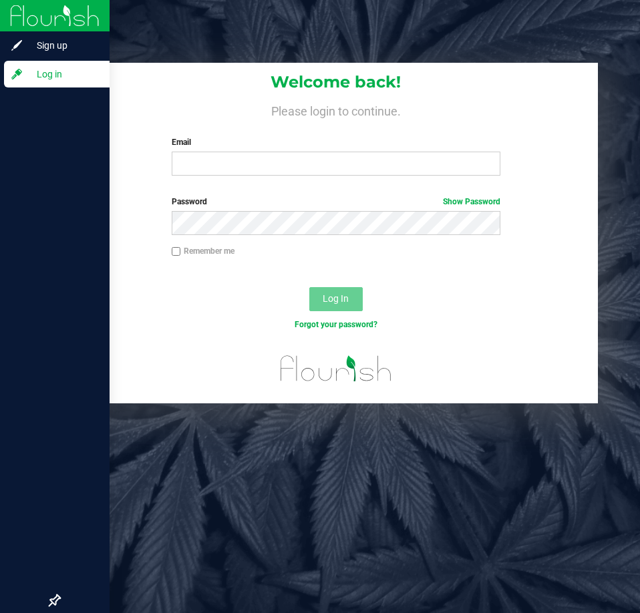  What do you see at coordinates (17, 45) in the screenshot?
I see `inline-svg: Sign up` at bounding box center [17, 45].